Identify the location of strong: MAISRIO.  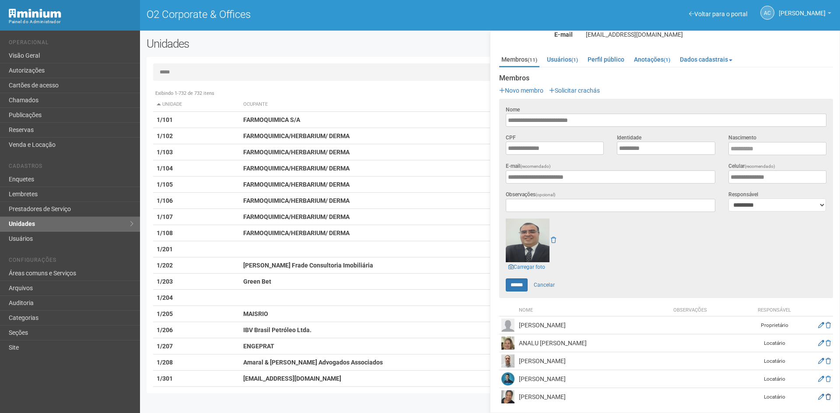
(255, 314).